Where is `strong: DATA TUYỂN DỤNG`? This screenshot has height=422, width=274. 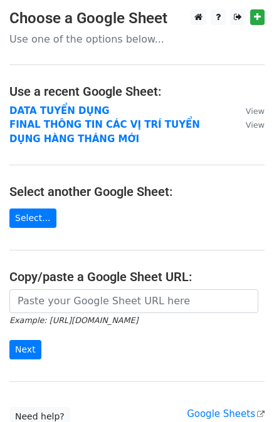
strong: DATA TUYỂN DỤNG is located at coordinates (59, 111).